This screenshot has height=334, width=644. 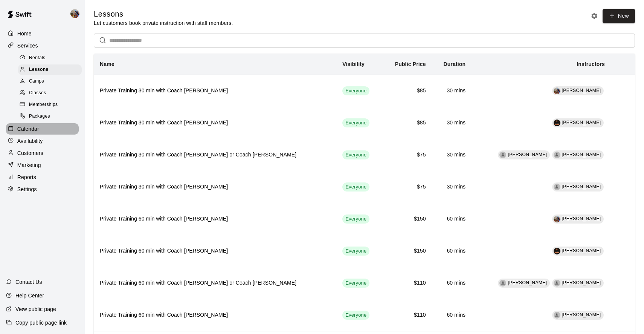 What do you see at coordinates (407, 315) in the screenshot?
I see `h6: $110` at bounding box center [407, 315].